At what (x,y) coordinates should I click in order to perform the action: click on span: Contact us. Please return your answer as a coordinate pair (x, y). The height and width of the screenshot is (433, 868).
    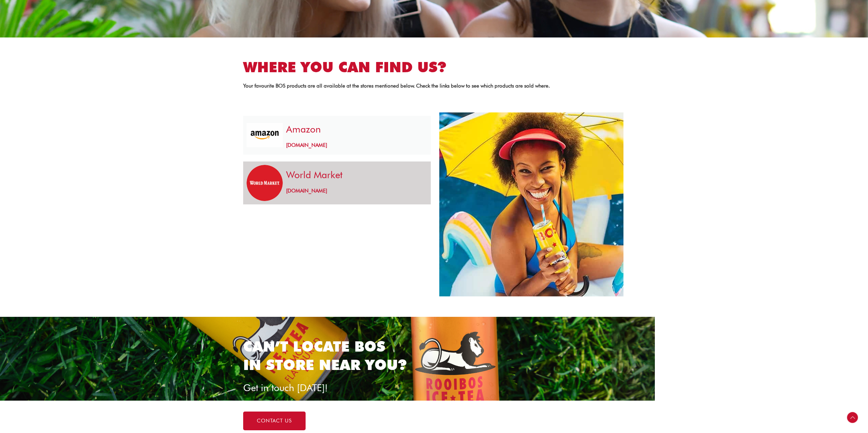
    Looking at the image, I should click on (274, 421).